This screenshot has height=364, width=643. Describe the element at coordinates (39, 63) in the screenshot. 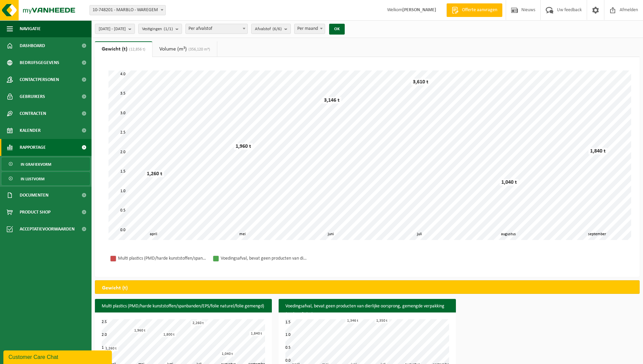

I see `span: Bedrijfsgegevens` at that location.